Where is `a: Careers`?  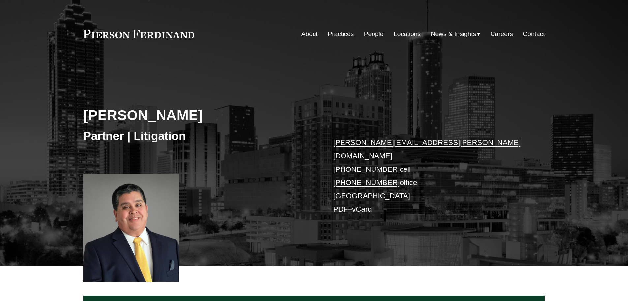
a: Careers is located at coordinates (502, 34).